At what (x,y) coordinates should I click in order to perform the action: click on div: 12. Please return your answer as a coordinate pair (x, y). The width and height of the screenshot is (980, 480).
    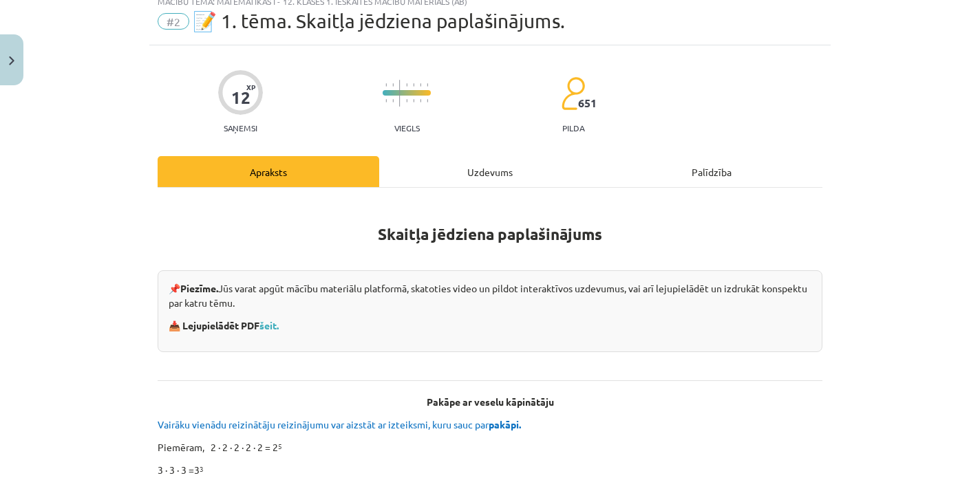
    Looking at the image, I should click on (241, 98).